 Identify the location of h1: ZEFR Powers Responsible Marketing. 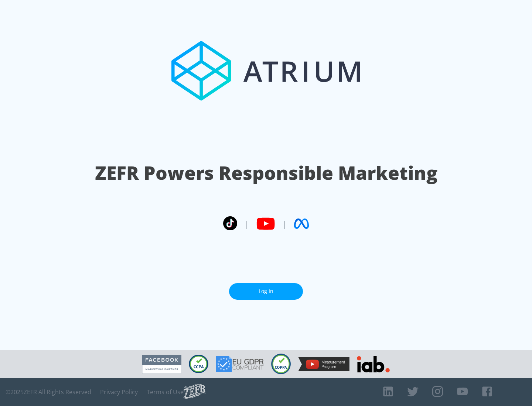
(266, 173).